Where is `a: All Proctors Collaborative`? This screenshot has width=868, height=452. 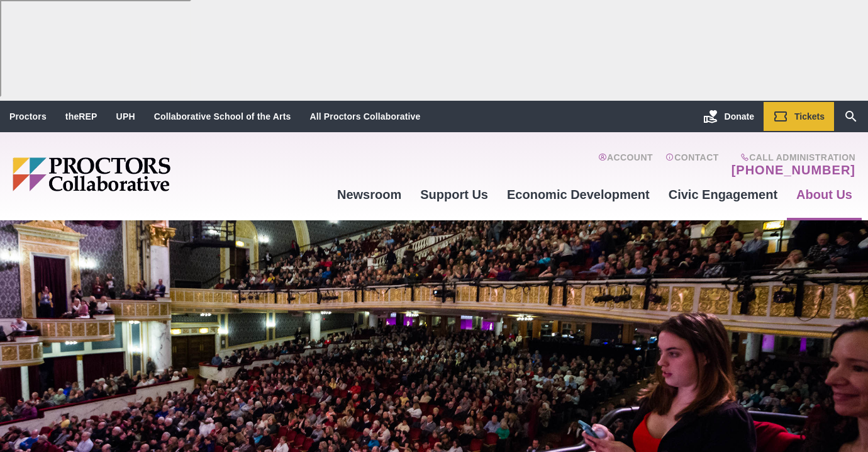 a: All Proctors Collaborative is located at coordinates (365, 116).